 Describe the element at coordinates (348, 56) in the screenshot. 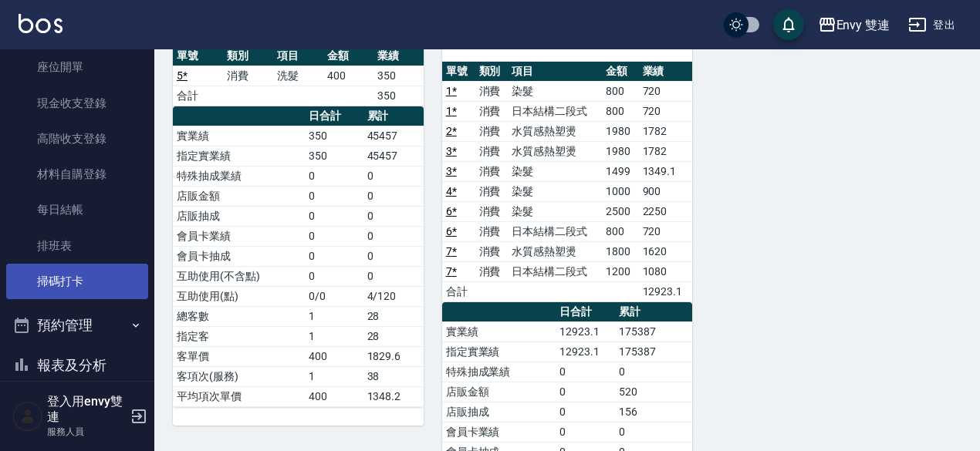

I see `th: 金額` at that location.